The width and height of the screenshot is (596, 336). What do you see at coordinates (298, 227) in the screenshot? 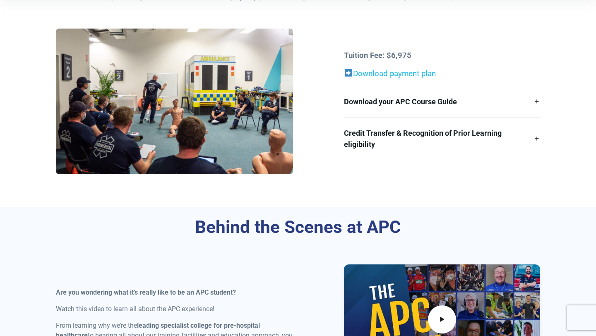
I see `h3: Behind the Scenes at APC` at bounding box center [298, 227].